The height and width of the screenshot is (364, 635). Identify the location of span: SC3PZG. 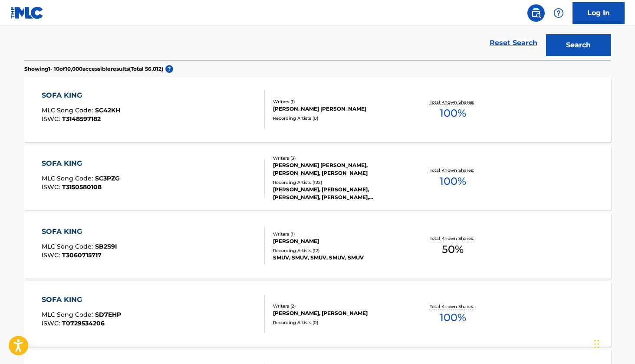
(107, 178).